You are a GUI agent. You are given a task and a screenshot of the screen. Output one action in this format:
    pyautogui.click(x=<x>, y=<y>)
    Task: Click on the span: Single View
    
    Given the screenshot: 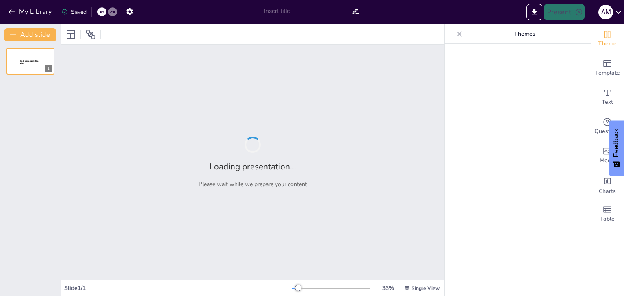 What is the action you would take?
    pyautogui.click(x=425, y=289)
    